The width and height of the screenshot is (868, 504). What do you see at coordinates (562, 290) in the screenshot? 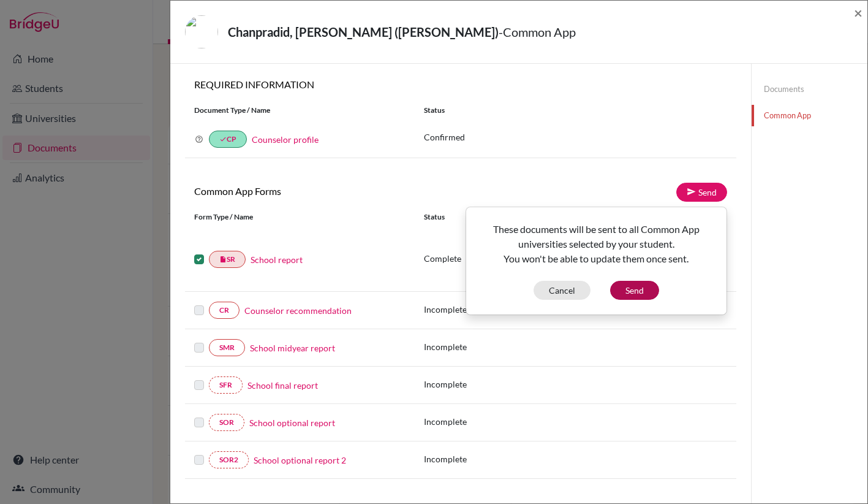
I see `button: Cancel` at bounding box center [562, 290].